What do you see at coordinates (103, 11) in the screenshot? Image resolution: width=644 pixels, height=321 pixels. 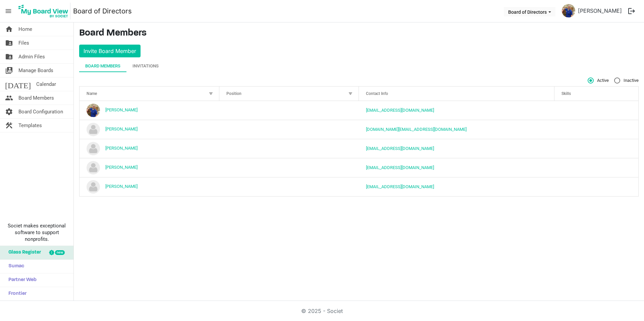 I see `a: Board of Directors` at bounding box center [103, 11].